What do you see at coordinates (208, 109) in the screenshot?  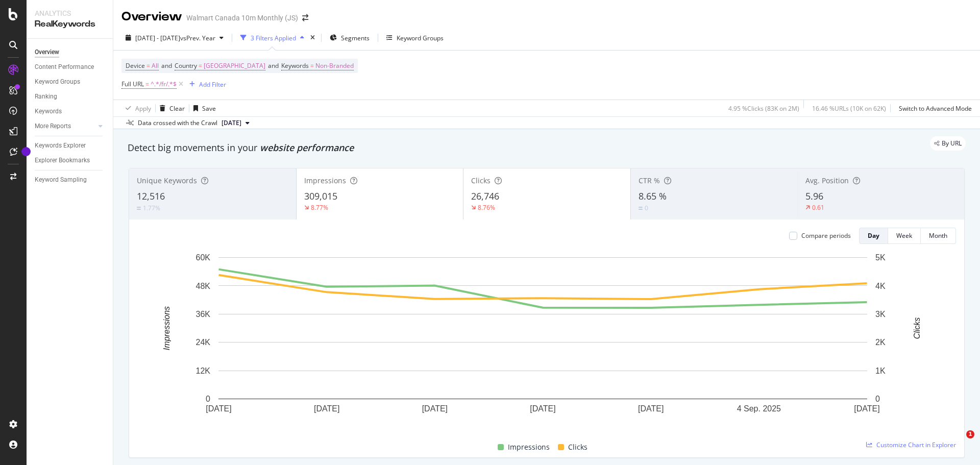 I see `div: Save` at bounding box center [208, 109].